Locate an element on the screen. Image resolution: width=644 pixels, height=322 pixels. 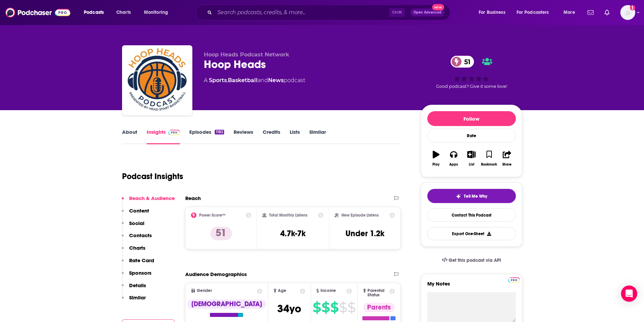
span: Good podcast? Give it some love! is located at coordinates (471, 86).